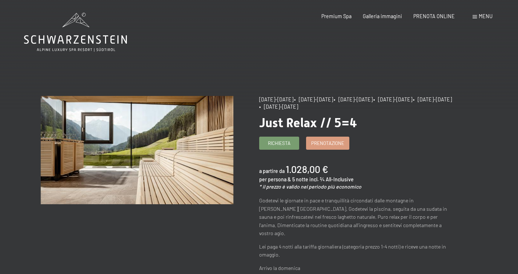 The width and height of the screenshot is (518, 274). What do you see at coordinates (328, 143) in the screenshot?
I see `a: Prenotazione` at bounding box center [328, 143].